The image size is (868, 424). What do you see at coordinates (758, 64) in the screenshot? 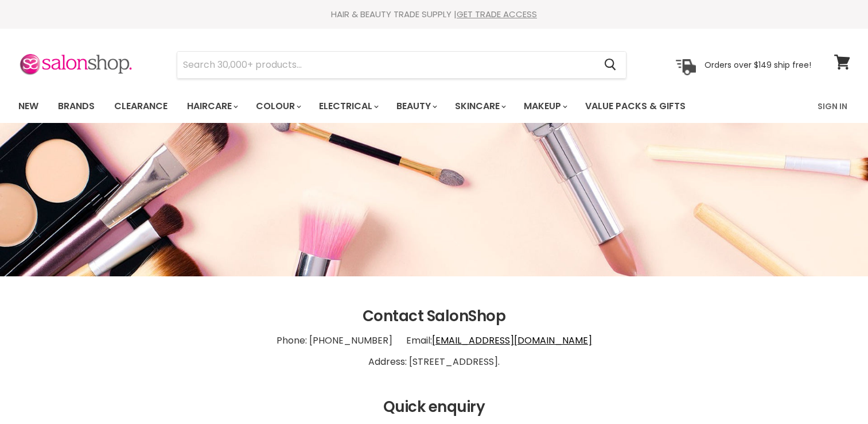
I see `p: Orders over $149 ship free!` at bounding box center [758, 64].